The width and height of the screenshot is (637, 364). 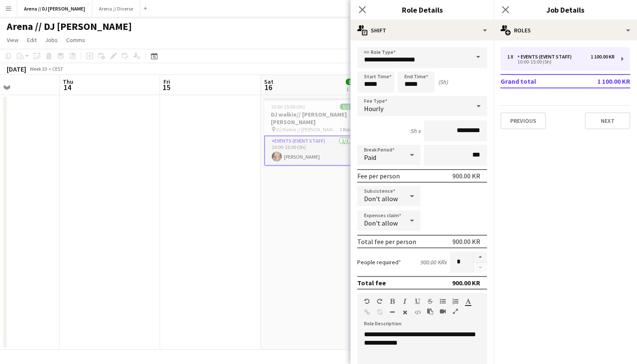 What do you see at coordinates (379, 263) in the screenshot?
I see `label: People required` at bounding box center [379, 263].